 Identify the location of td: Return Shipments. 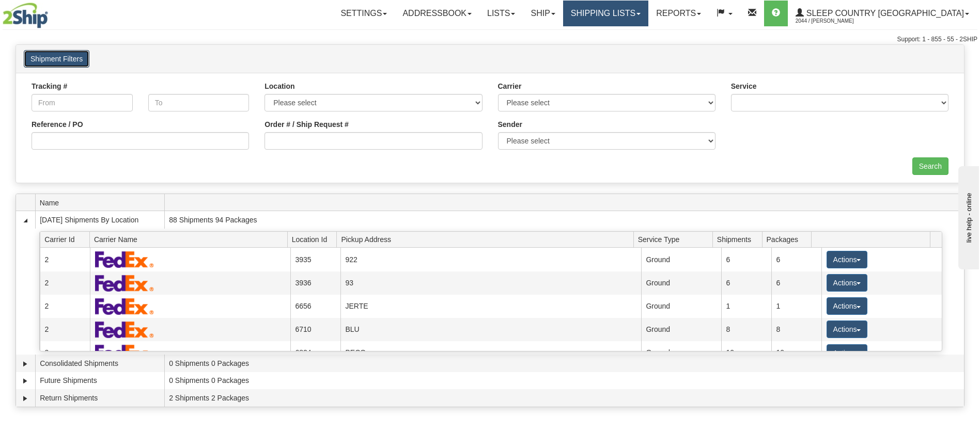
(100, 398).